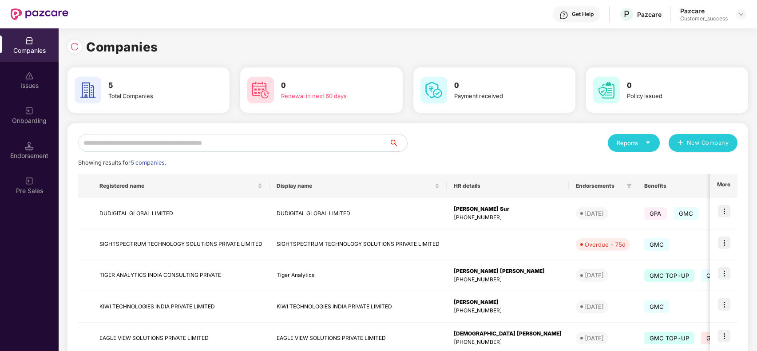 This screenshot has width=757, height=351. Describe the element at coordinates (355, 186) in the screenshot. I see `span: Display name` at that location.